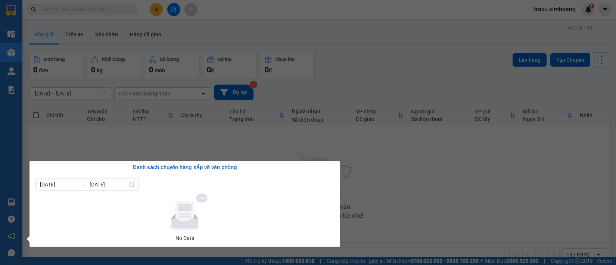 The image size is (616, 265). What do you see at coordinates (84, 184) in the screenshot?
I see `span: to` at bounding box center [84, 184].